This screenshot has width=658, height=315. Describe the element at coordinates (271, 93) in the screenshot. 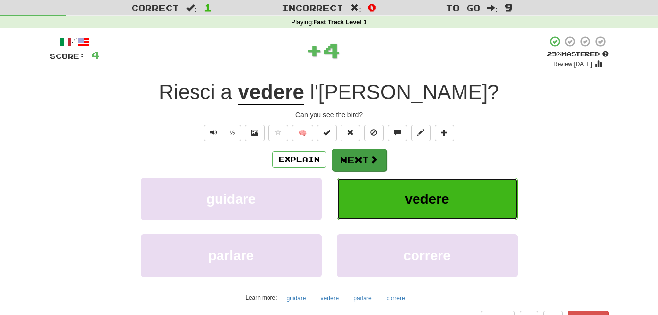

I see `strong: vedere` at that location.